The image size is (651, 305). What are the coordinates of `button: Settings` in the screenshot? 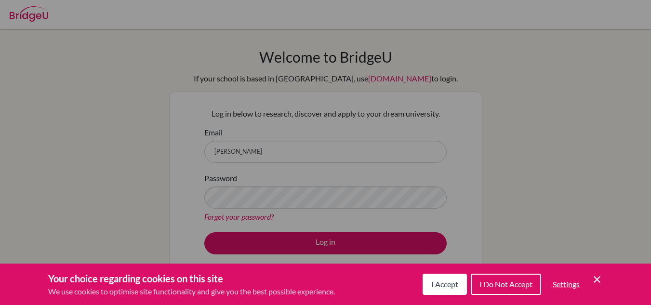 It's located at (567, 284).